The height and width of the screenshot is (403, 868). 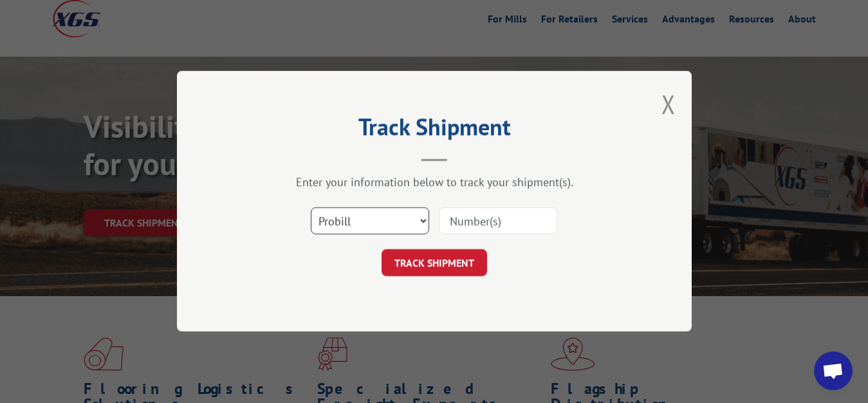 I want to click on button: TRACK SHIPMENT, so click(x=434, y=263).